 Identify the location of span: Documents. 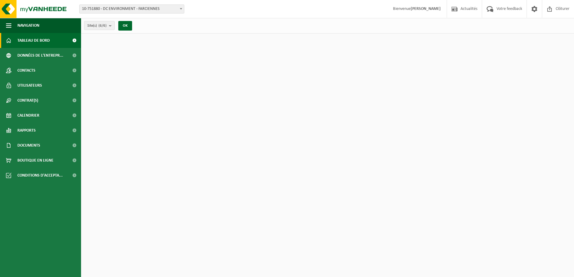
(29, 146).